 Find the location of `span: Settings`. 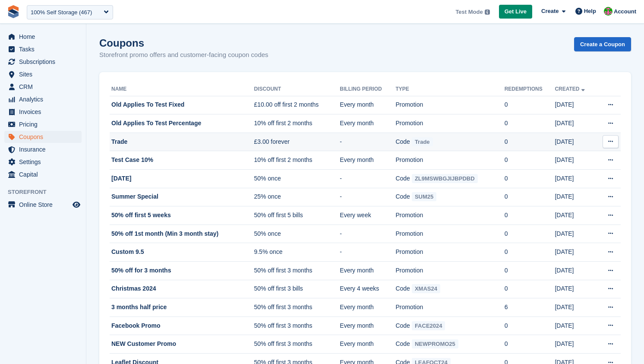

span: Settings is located at coordinates (45, 162).